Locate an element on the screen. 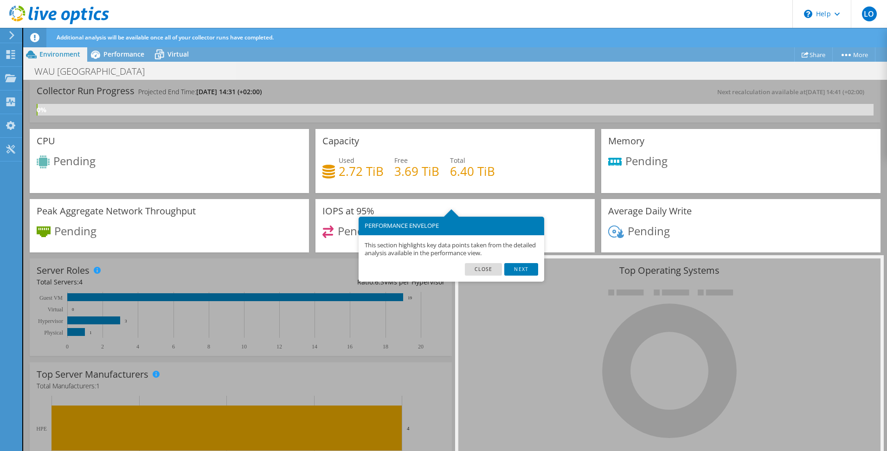  p: This section highlights key data points taken from the detailed analysis available in the perform... is located at coordinates (452, 249).